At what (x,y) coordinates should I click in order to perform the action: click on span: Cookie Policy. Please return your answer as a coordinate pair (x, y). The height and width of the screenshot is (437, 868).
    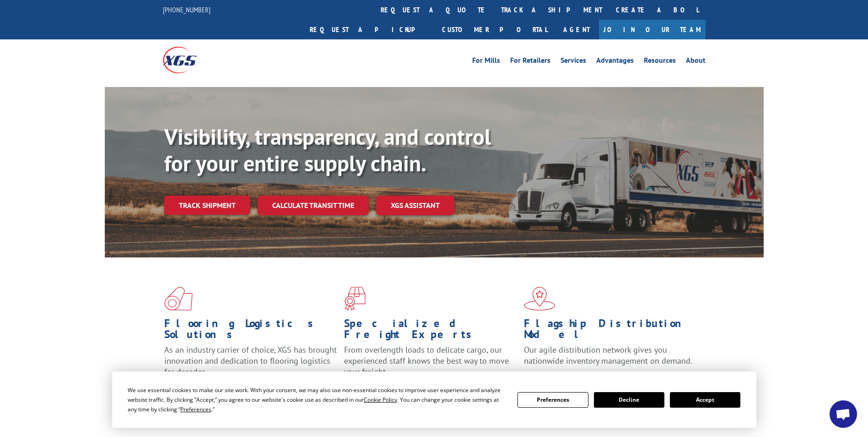
    Looking at the image, I should click on (380, 399).